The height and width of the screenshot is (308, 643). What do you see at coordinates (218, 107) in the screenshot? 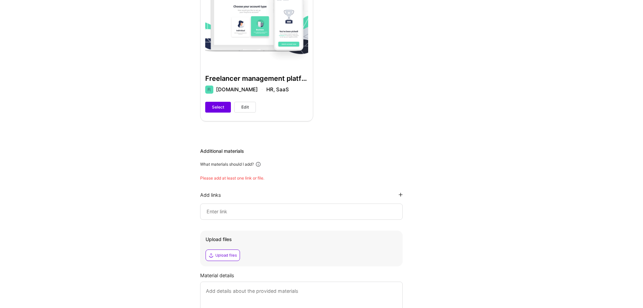
I see `button: Select` at bounding box center [218, 107].